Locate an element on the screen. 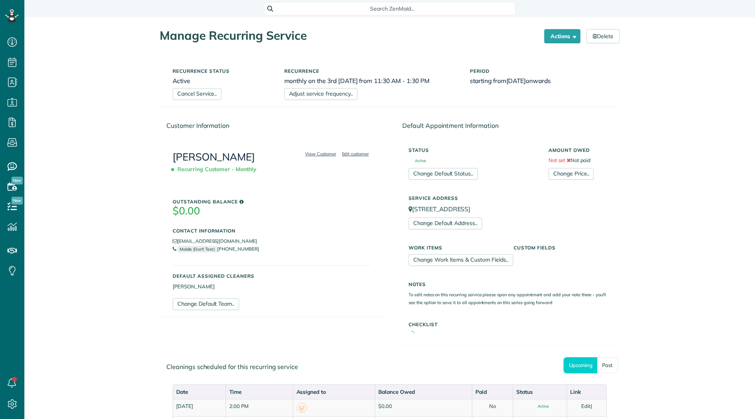 The height and width of the screenshot is (419, 755). div: Cleanings scheduled for this recurring service is located at coordinates (390, 366).